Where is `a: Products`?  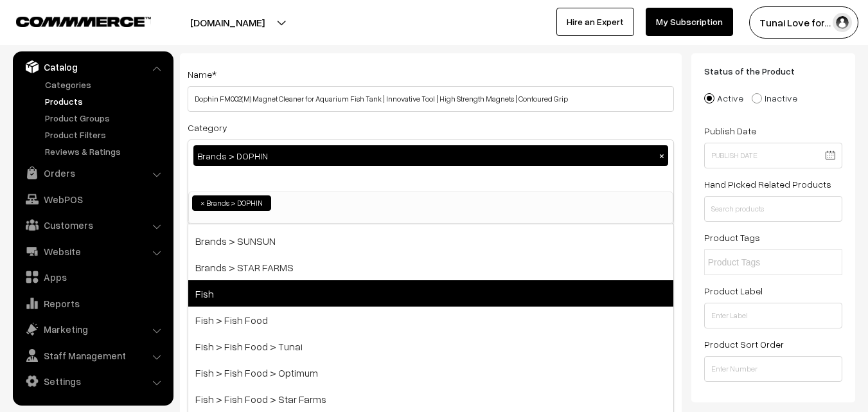
a: Products is located at coordinates (105, 101).